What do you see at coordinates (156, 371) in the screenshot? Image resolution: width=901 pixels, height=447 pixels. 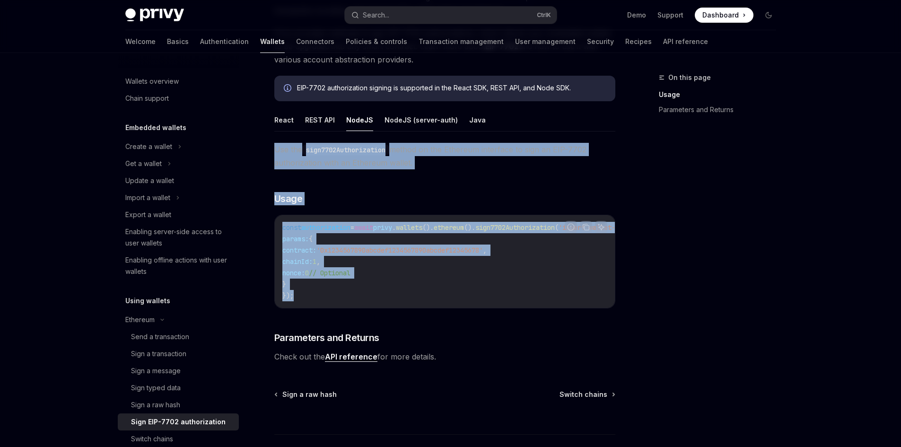 I see `div: Sign a message` at bounding box center [156, 371].